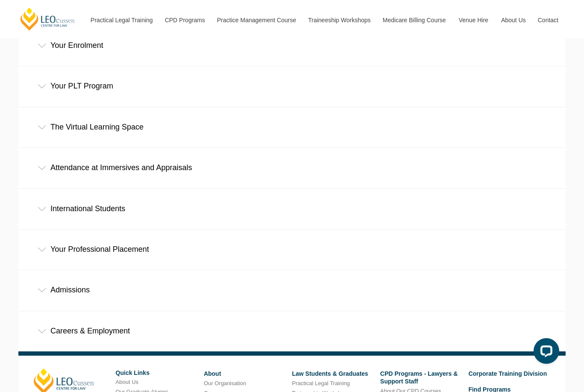 This screenshot has height=392, width=584. What do you see at coordinates (419, 377) in the screenshot?
I see `a: CPD Programs - Lawyers & Support Staff` at bounding box center [419, 377].